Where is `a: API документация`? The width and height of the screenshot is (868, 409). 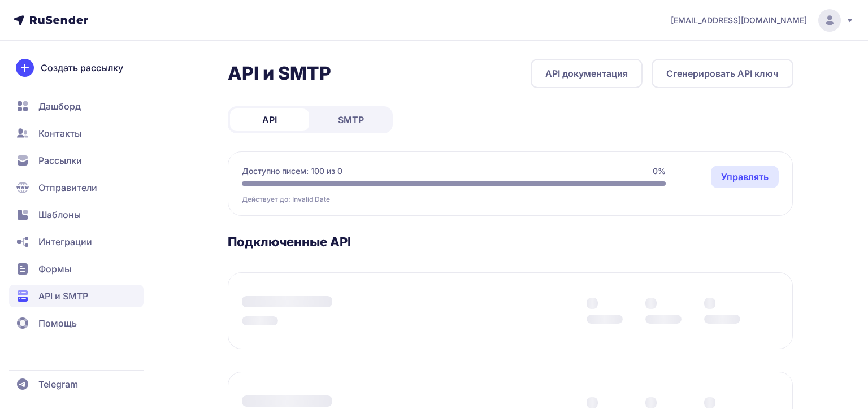
a: API документация is located at coordinates (587, 74).